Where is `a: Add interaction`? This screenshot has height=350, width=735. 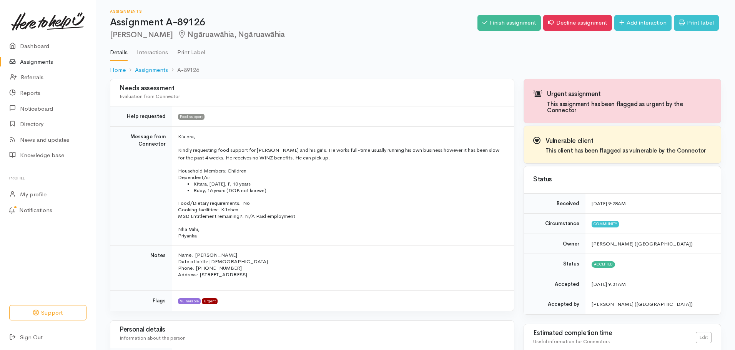 a: Add interaction is located at coordinates (642, 23).